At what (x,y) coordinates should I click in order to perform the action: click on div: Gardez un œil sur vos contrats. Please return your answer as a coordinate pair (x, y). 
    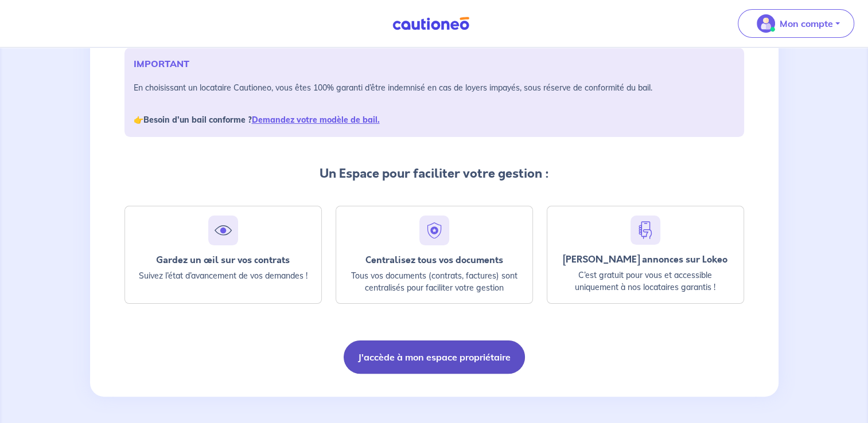
    Looking at the image, I should click on (224, 260).